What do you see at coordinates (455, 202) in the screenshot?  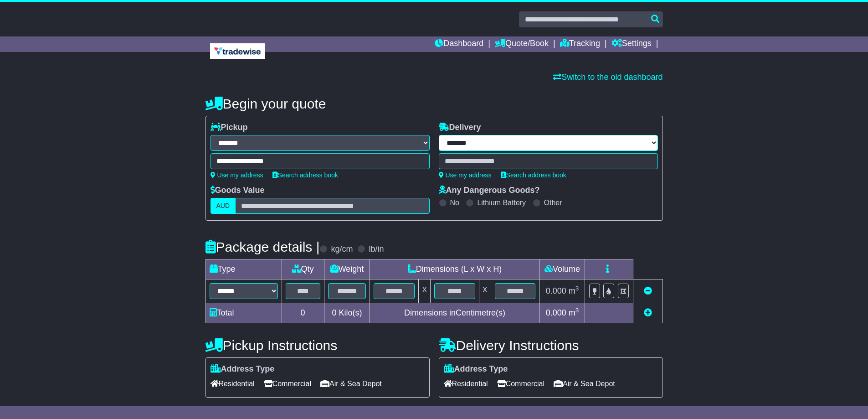 I see `label: No` at bounding box center [455, 202].